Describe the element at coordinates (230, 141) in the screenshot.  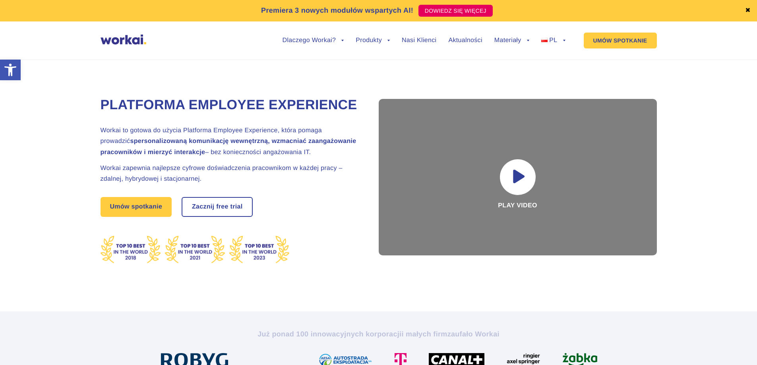
I see `h2: Workai to gotowa do użycia Platforma Employee Experience, która pomaga prowadzić – bez koniecznoś...` at that location.